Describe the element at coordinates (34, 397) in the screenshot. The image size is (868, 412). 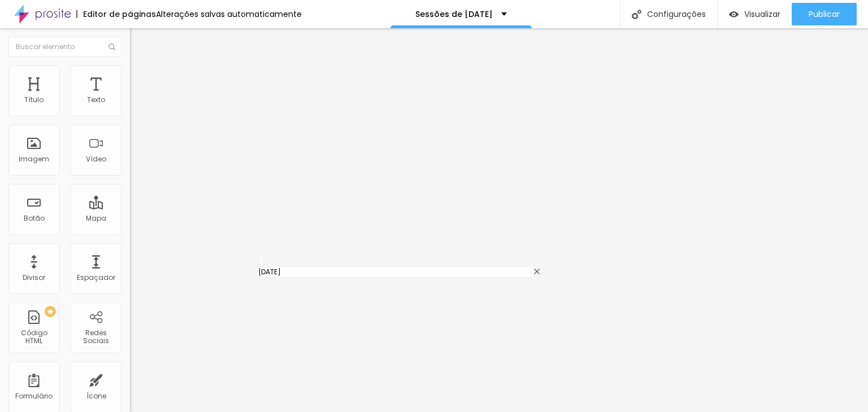
I see `div: Formulário` at that location.